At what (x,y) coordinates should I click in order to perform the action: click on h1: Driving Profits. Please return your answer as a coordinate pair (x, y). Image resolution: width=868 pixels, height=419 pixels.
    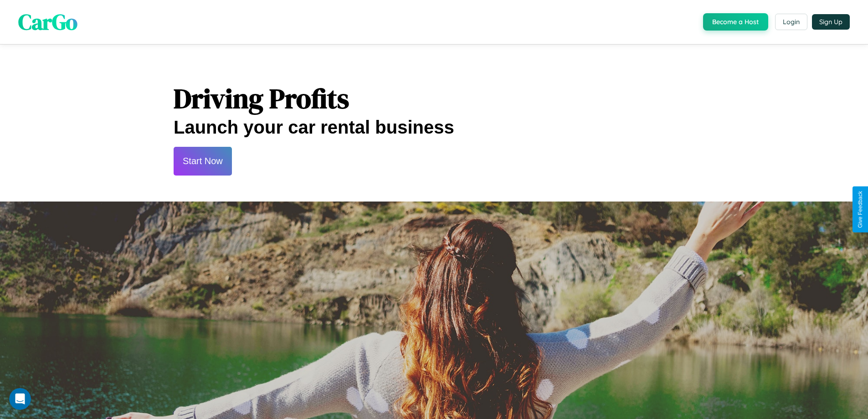
    Looking at the image, I should click on (434, 98).